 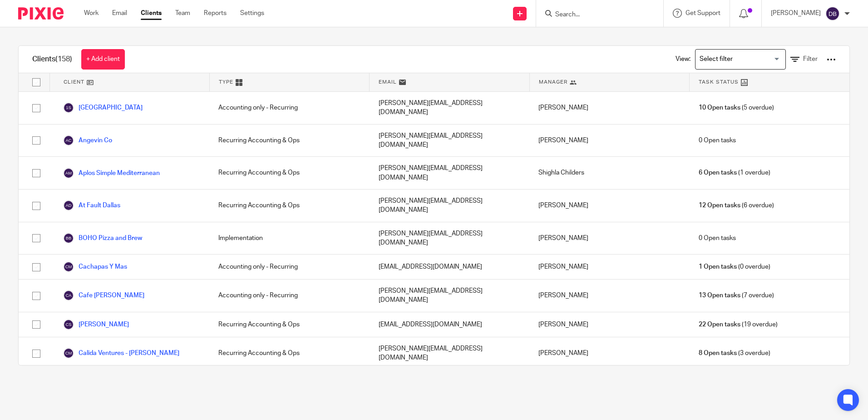 What do you see at coordinates (720, 205) in the screenshot?
I see `span: 12 Open tasks` at bounding box center [720, 205].